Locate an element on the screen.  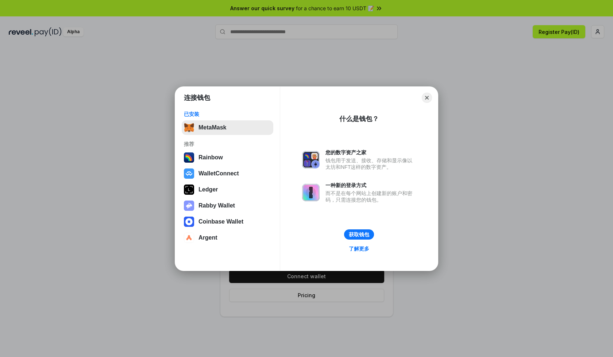
div: 一种新的登录方式 is located at coordinates (371, 185).